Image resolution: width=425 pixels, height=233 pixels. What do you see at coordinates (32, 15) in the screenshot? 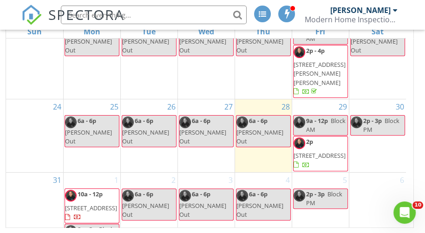
I see `img: The Best Home Inspection Software - Spectora` at bounding box center [32, 15].